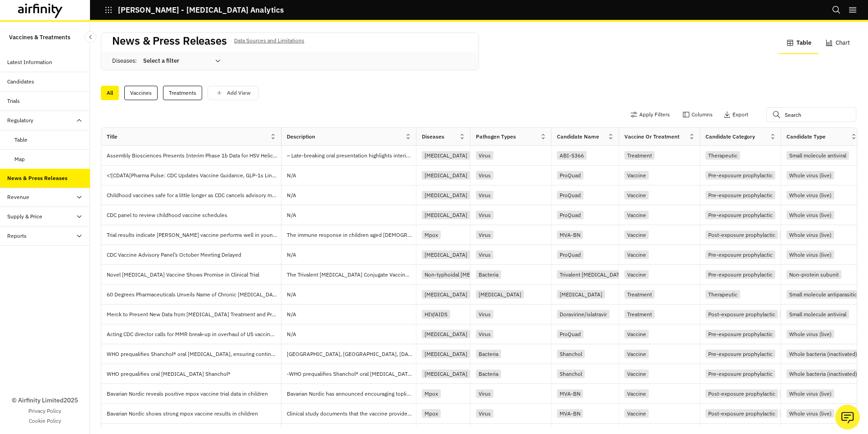 The height and width of the screenshot is (434, 868). What do you see at coordinates (184, 413) in the screenshot?
I see `p: Bavarian Nordic shows strong mpox vaccine results in children` at bounding box center [184, 413].